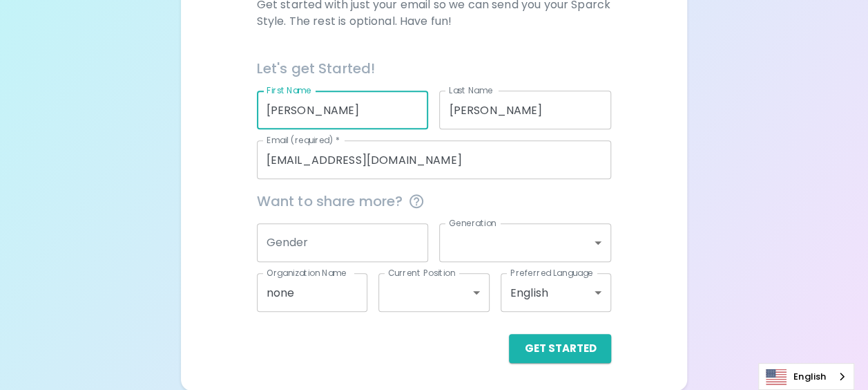 This screenshot has height=390, width=868. What do you see at coordinates (806, 376) in the screenshot?
I see `div: Language` at bounding box center [806, 376].